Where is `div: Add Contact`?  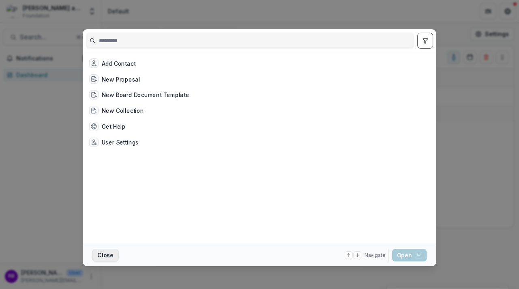
div: Add Contact is located at coordinates (119, 63).